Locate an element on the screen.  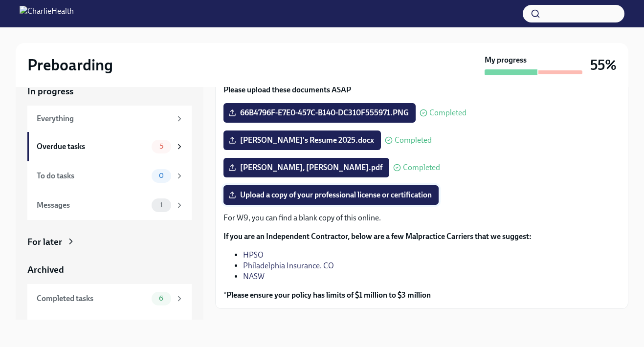
a: Philadelphia Insurance. CO is located at coordinates (288, 265).